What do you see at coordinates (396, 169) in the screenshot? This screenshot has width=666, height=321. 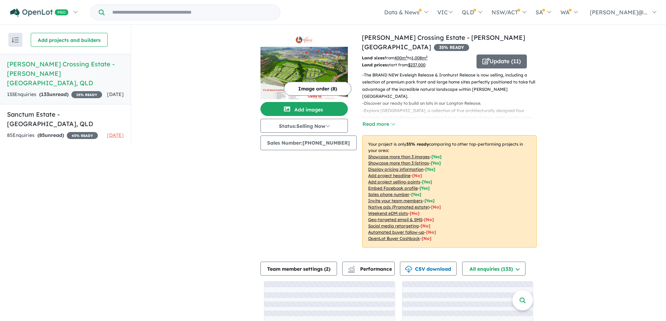 I see `u: Display pricing information` at bounding box center [396, 169].